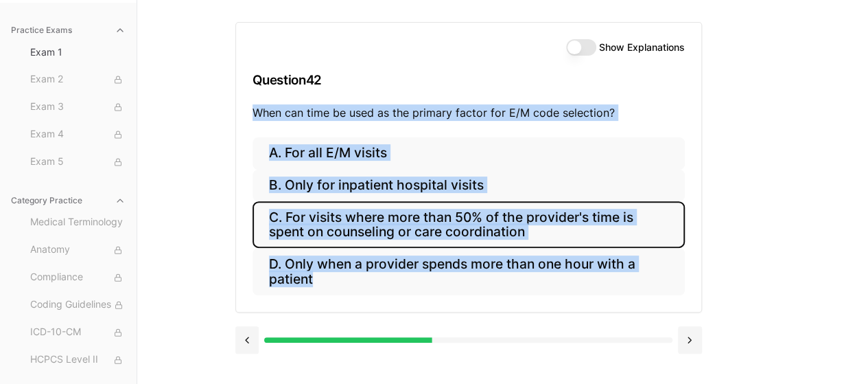 The height and width of the screenshot is (384, 868). I want to click on span: Compliance, so click(77, 277).